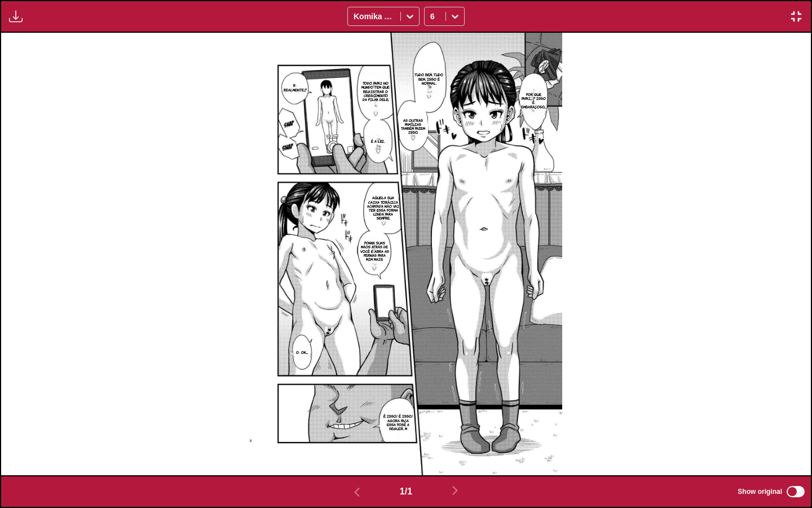 Image resolution: width=812 pixels, height=508 pixels. What do you see at coordinates (378, 141) in the screenshot?
I see `p: É a lei.` at bounding box center [378, 141].